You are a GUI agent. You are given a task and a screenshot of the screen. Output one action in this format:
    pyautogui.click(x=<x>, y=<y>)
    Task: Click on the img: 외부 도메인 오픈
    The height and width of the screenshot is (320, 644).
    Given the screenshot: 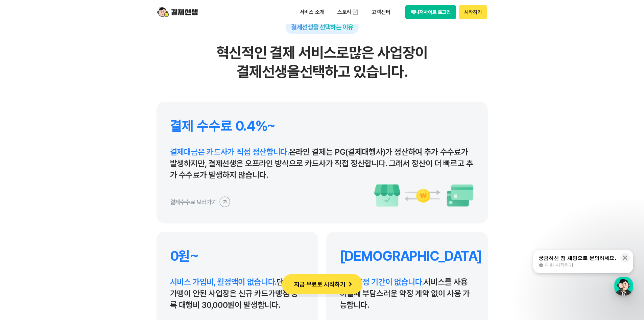 What is the action you would take?
    pyautogui.click(x=356, y=12)
    